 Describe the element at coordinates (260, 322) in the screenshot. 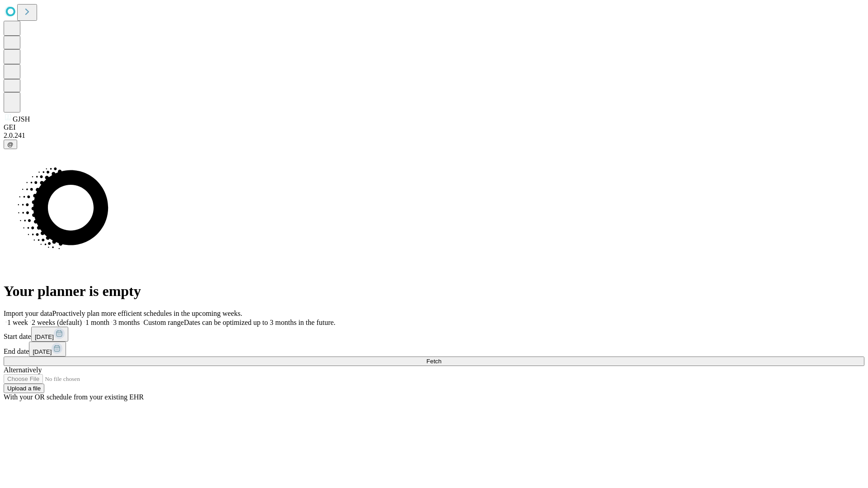

I see `span: Dates can be optimized up to 3 months in the future.` at that location.